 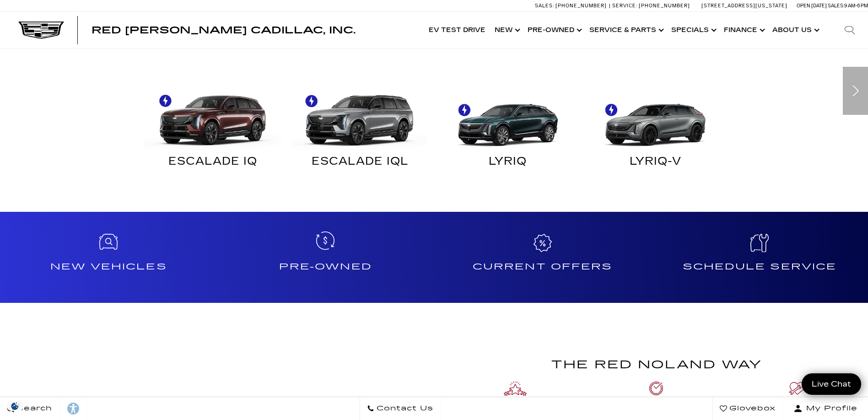 What do you see at coordinates (506, 30) in the screenshot?
I see `a: New` at bounding box center [506, 30].